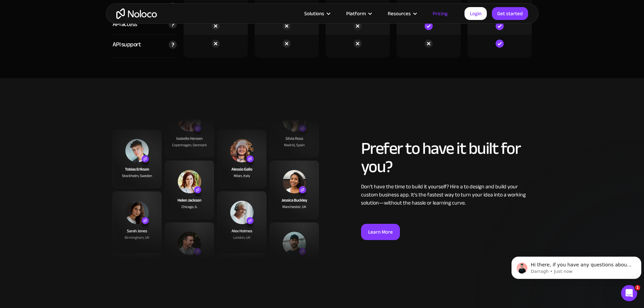  What do you see at coordinates (68, 25) in the screenshot?
I see `div: message notification from Darragh, Just now. Hi there, if you have any questions about our pricin...` at bounding box center [68, 25].